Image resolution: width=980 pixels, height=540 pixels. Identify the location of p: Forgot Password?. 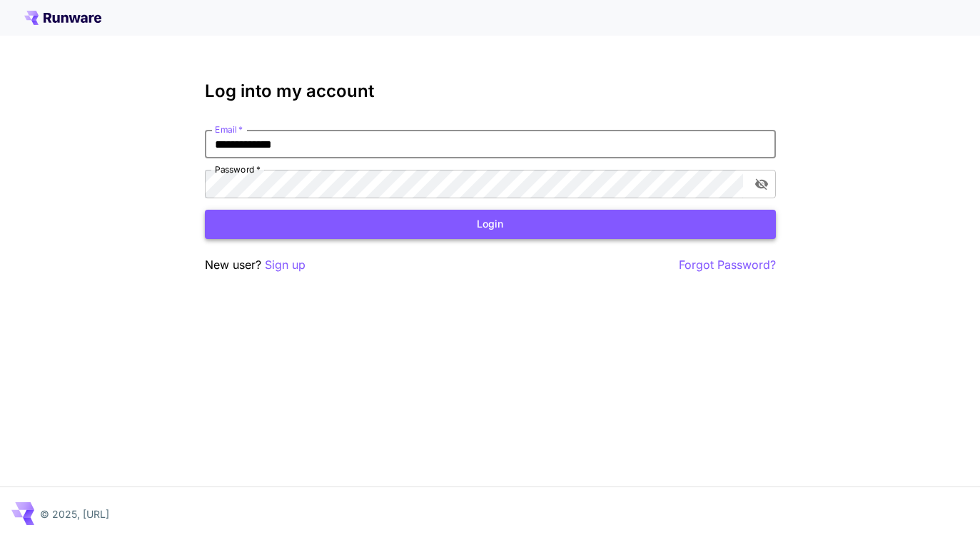
(727, 265).